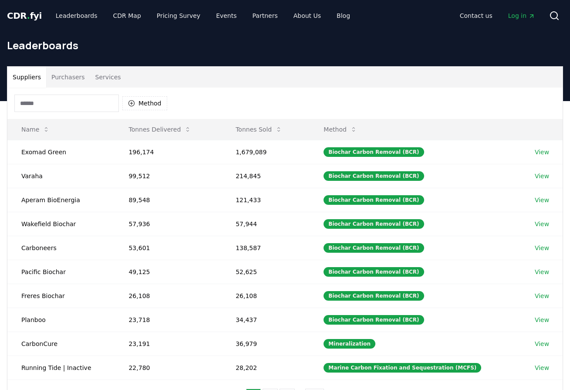 The height and width of the screenshot is (390, 570). Describe the element at coordinates (68, 77) in the screenshot. I see `button: Purchasers` at that location.